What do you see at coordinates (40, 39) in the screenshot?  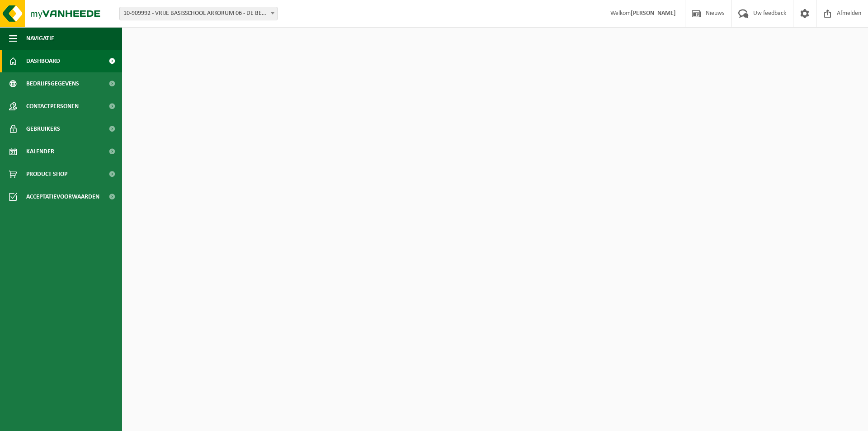 I see `span: Navigatie` at bounding box center [40, 39].